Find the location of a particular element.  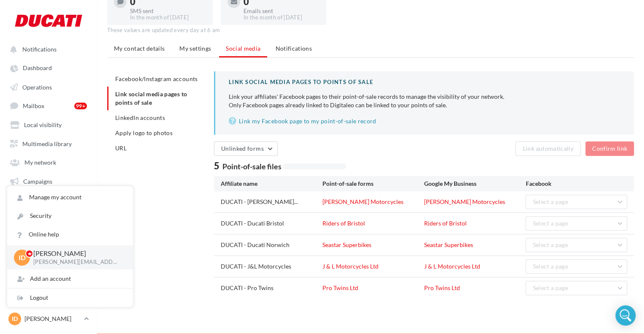

div: DUCATI - Pro Twins is located at coordinates (271, 288).